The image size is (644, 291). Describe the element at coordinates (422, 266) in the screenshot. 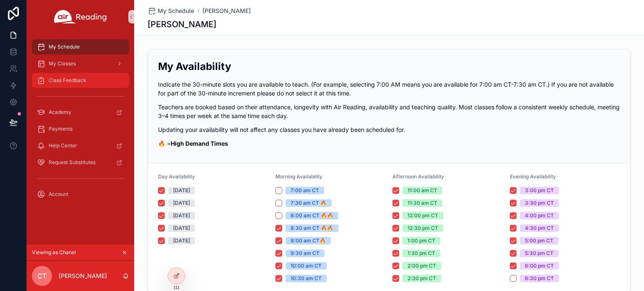

I see `div: 2:00 pm CT` at that location.